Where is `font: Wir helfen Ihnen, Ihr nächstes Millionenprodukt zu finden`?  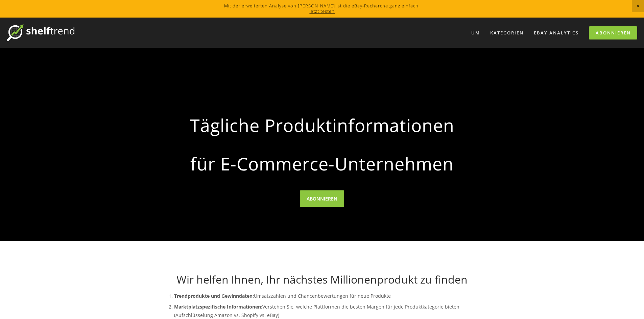
font: Wir helfen Ihnen, Ihr nächstes Millionenprodukt zu finden is located at coordinates (322, 279).